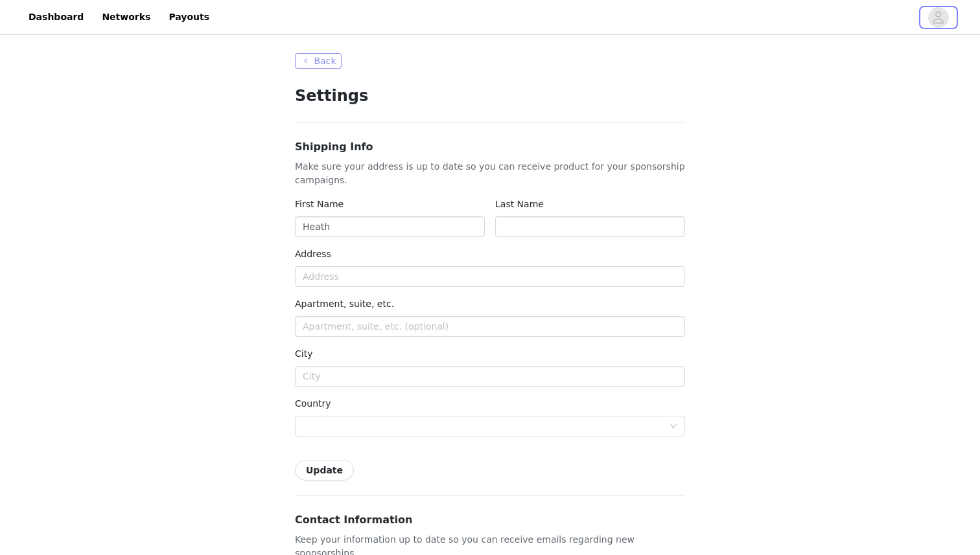 This screenshot has width=980, height=555. Describe the element at coordinates (313, 404) in the screenshot. I see `label: Country` at that location.